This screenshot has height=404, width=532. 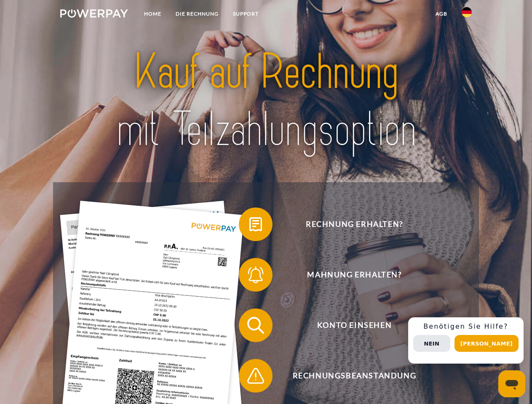 I want to click on span: Mahnung erhalten?, so click(x=354, y=275).